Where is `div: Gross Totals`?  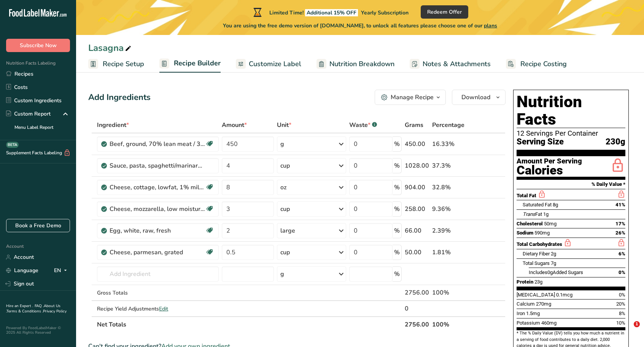 div: Gross Totals is located at coordinates (158, 293).